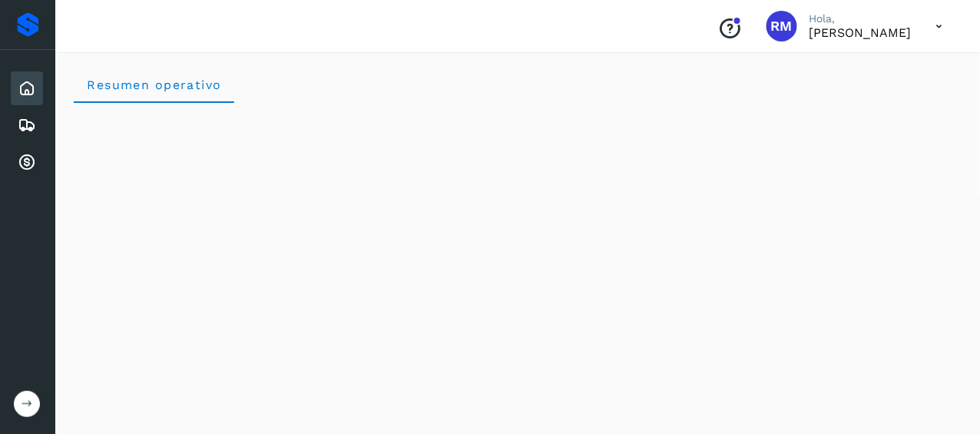 The image size is (980, 434). Describe the element at coordinates (861, 32) in the screenshot. I see `p: RICARDO MONTEMAYOR` at that location.